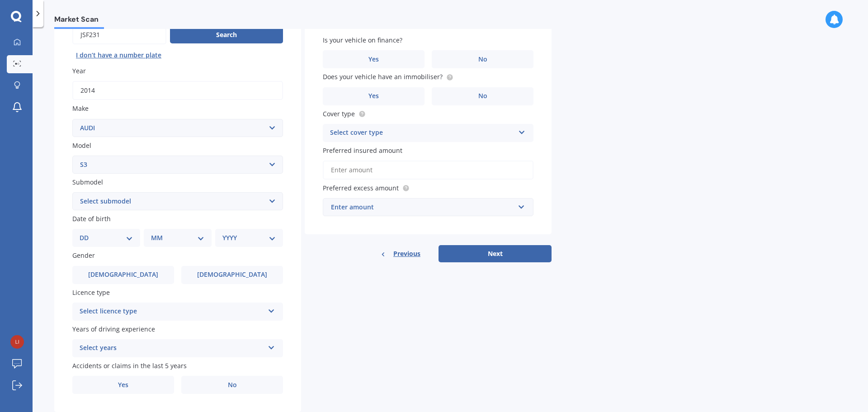  What do you see at coordinates (362, 40) in the screenshot?
I see `span: Is your vehicle on finance?` at bounding box center [362, 40].